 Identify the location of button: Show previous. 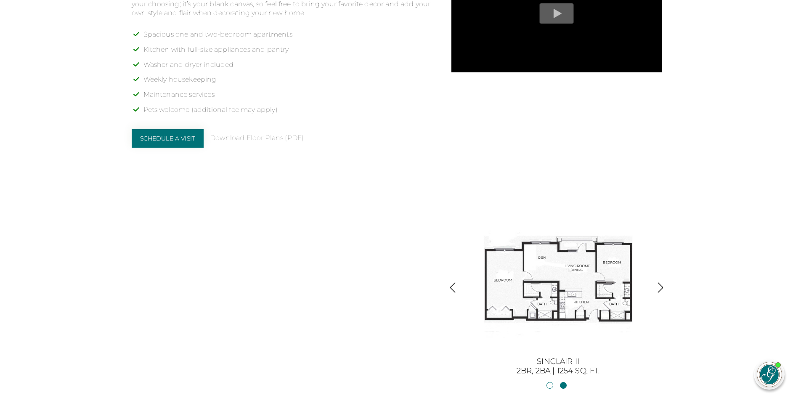
(453, 288).